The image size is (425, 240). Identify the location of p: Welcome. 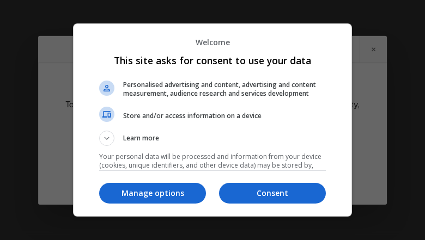
(212, 42).